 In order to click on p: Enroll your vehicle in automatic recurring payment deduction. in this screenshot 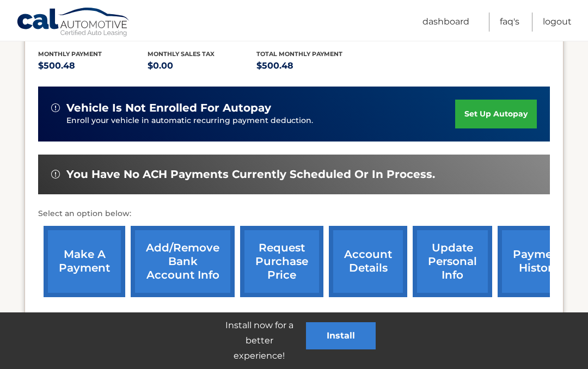, I will do `click(261, 121)`.